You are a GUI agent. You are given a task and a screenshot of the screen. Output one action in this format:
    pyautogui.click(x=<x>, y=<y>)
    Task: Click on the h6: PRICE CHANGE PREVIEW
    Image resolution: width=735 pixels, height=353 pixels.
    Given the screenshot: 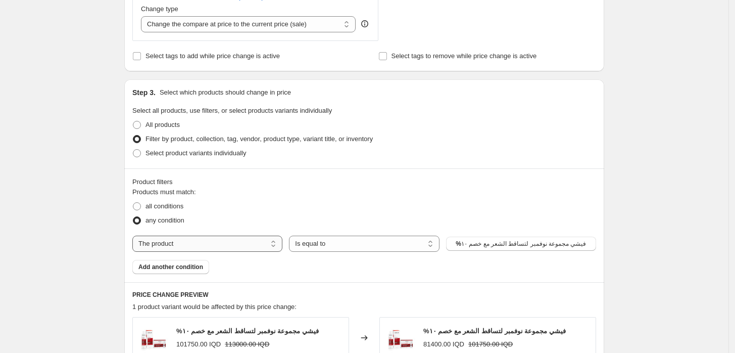 What is the action you would take?
    pyautogui.click(x=364, y=295)
    